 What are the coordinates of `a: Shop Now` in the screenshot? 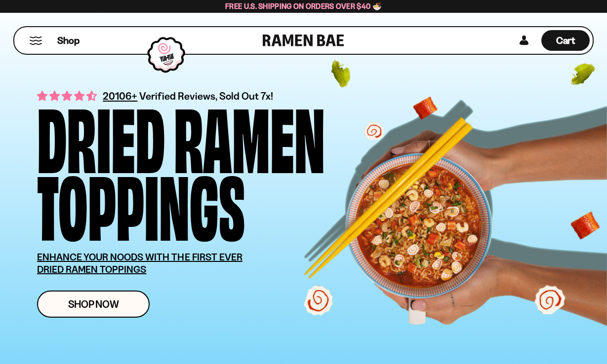 It's located at (93, 304).